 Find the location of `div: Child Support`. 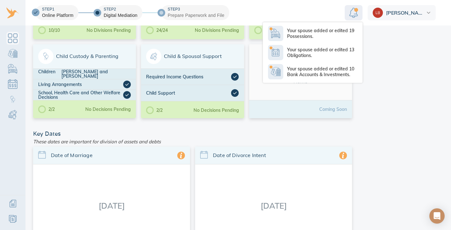

div: Child Support is located at coordinates (188, 93).